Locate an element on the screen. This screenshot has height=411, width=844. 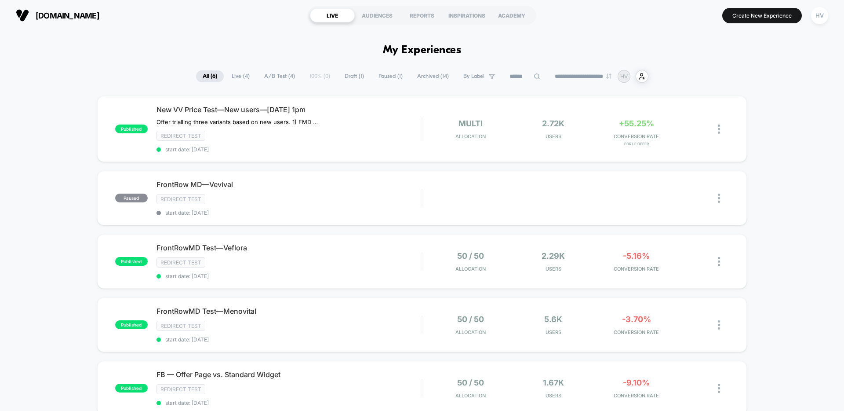
span: All ( 6 ) is located at coordinates (210, 76).